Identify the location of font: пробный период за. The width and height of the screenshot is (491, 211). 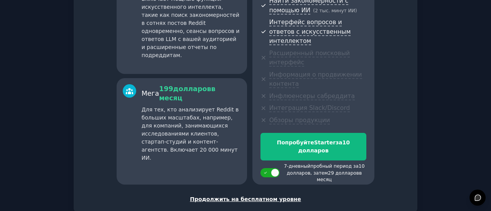
(334, 166).